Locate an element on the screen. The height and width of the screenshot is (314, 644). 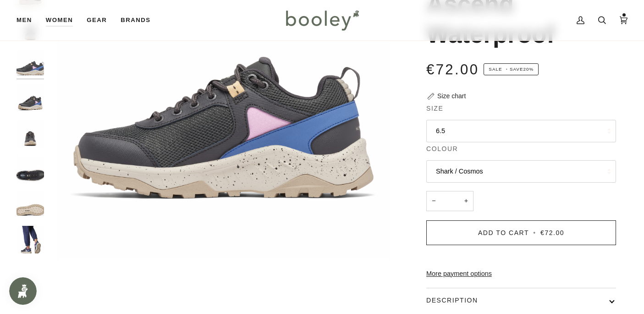
button: Shark / Cosmos is located at coordinates (522, 171).